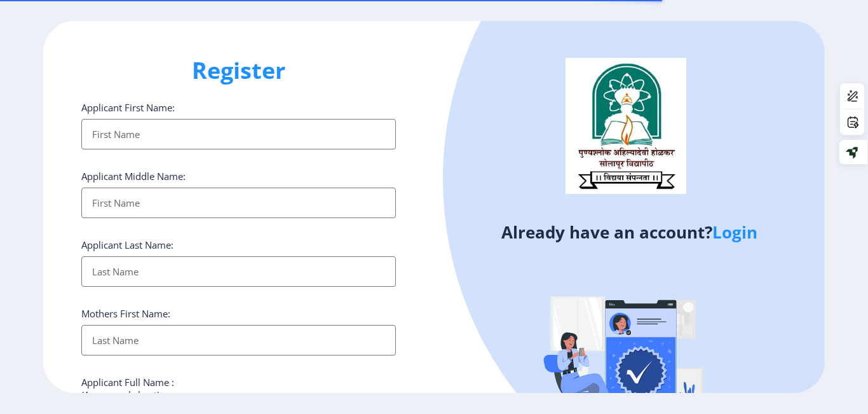 The height and width of the screenshot is (414, 868). What do you see at coordinates (126, 314) in the screenshot?
I see `label: Mothers First Name:` at bounding box center [126, 314].